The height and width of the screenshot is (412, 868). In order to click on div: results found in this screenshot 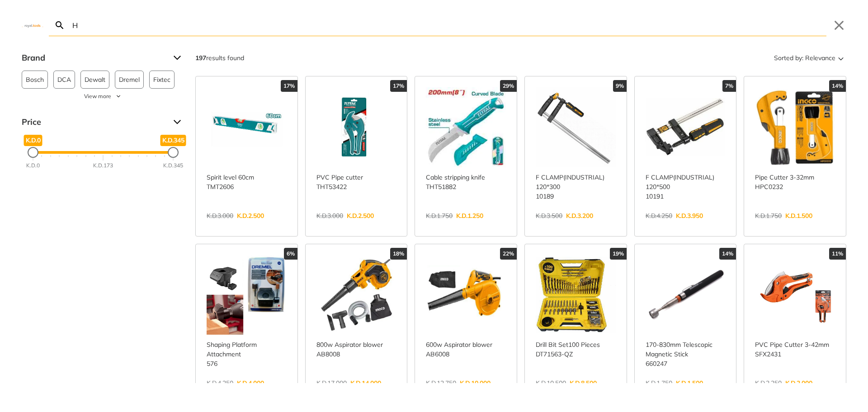, I will do `click(220, 58)`.